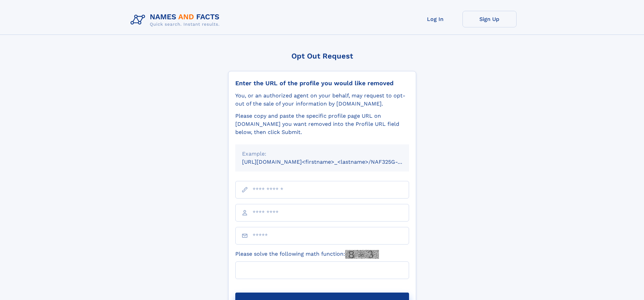 This screenshot has width=644, height=300. Describe the element at coordinates (176, 20) in the screenshot. I see `img: Logo Names and Facts` at that location.